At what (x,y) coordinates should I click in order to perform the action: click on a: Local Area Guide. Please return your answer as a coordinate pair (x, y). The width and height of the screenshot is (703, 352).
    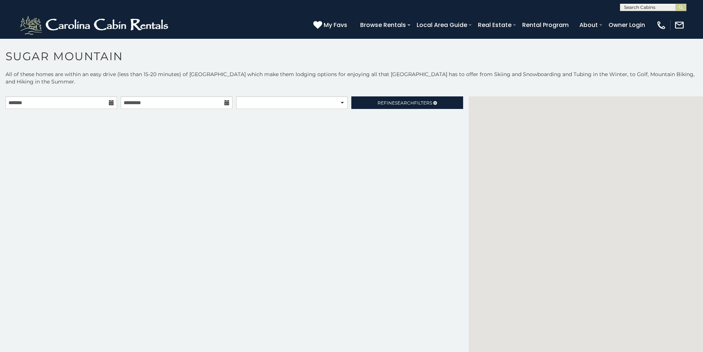
    Looking at the image, I should click on (442, 25).